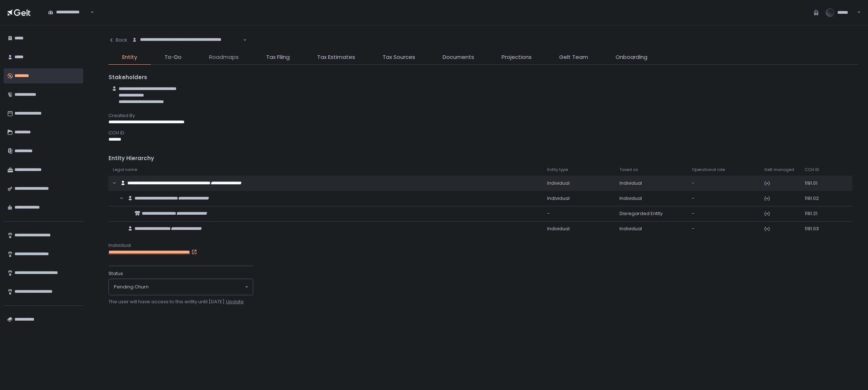 This screenshot has height=390, width=868. I want to click on span: To-Do, so click(173, 57).